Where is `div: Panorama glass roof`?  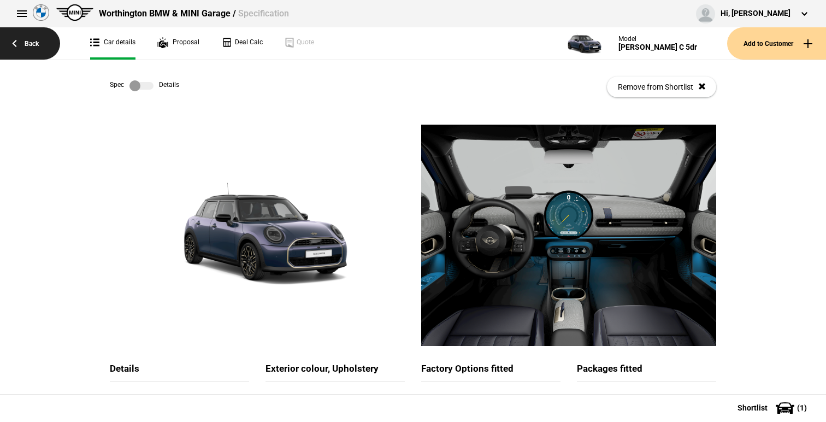
div: Panorama glass roof is located at coordinates (470, 398).